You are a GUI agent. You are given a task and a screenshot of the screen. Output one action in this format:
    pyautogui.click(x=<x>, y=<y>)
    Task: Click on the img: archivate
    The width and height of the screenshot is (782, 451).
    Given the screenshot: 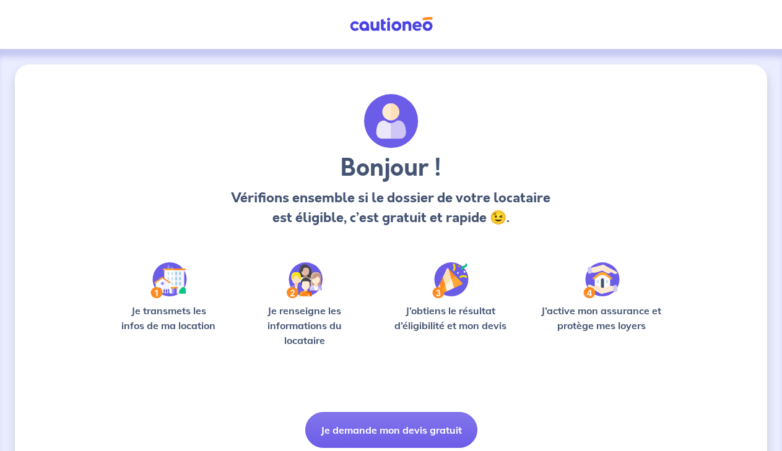 What is the action you would take?
    pyautogui.click(x=391, y=121)
    